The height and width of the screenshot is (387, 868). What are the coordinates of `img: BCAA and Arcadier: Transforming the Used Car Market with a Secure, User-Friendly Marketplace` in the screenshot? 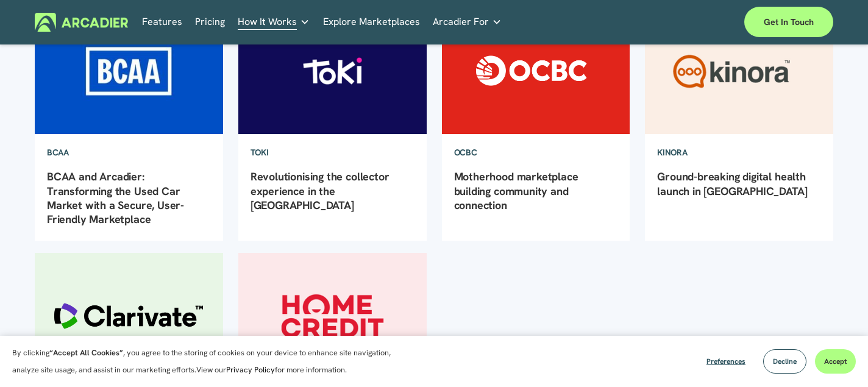 It's located at (129, 71).